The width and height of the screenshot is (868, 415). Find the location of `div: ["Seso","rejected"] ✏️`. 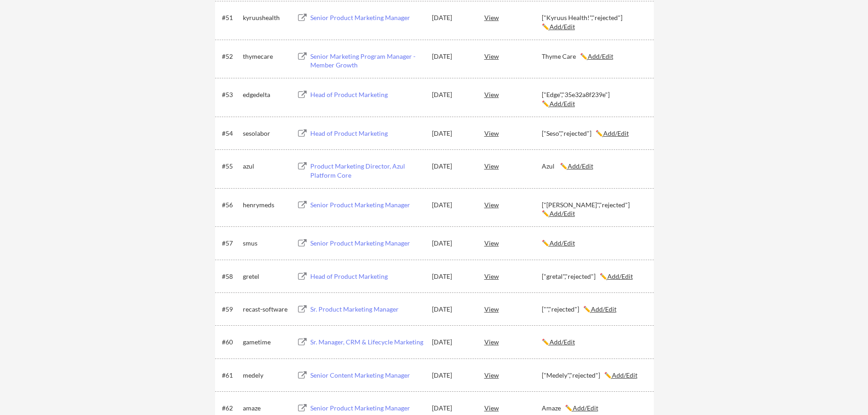

div: ["Seso","rejected"] ✏️ is located at coordinates (594, 134).